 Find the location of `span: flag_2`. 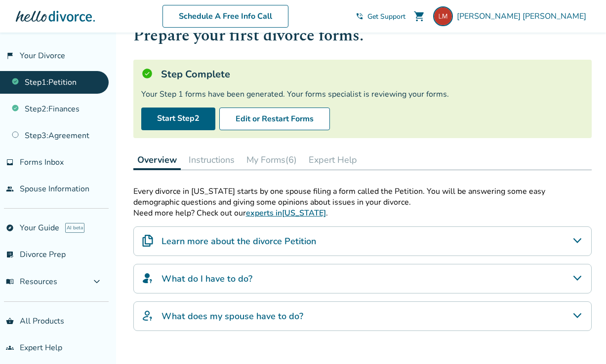

span: flag_2 is located at coordinates (10, 55).